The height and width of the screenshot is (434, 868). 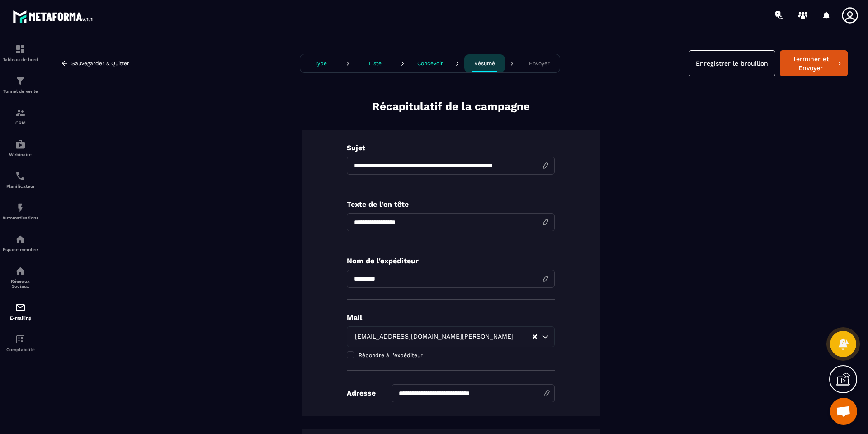 I want to click on button: Type, so click(x=320, y=63).